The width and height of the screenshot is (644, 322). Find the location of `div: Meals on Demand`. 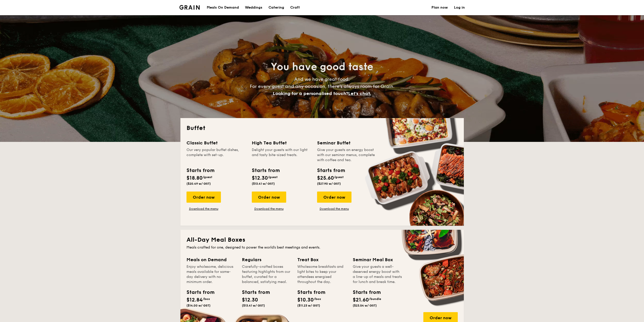

div: Meals on Demand is located at coordinates (211, 260).